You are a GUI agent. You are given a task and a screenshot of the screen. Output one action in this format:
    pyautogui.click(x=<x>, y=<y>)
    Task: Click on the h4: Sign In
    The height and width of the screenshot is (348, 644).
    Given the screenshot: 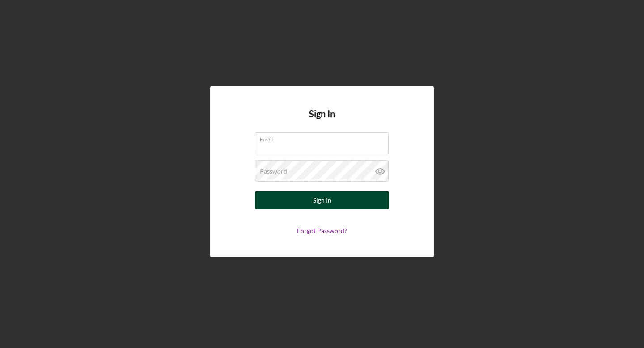 What is the action you would take?
    pyautogui.click(x=322, y=121)
    